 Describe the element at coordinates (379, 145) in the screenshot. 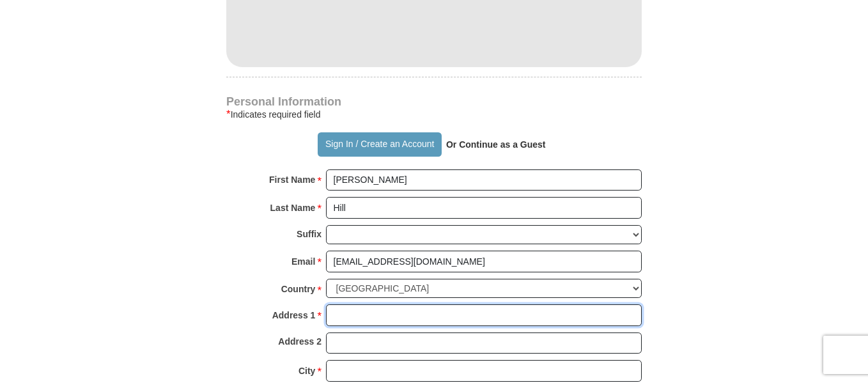

I see `button: Sign In / Create an Account` at that location.